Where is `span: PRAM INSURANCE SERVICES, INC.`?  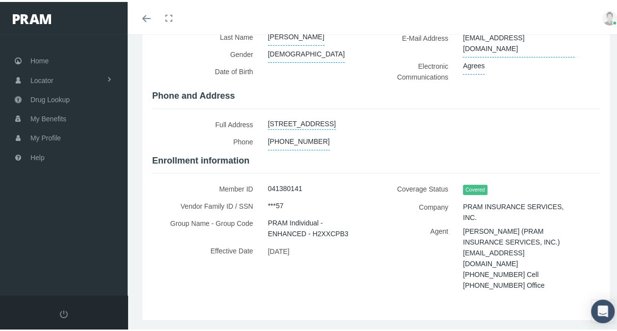 span: PRAM INSURANCE SERVICES, INC. is located at coordinates (518, 210).